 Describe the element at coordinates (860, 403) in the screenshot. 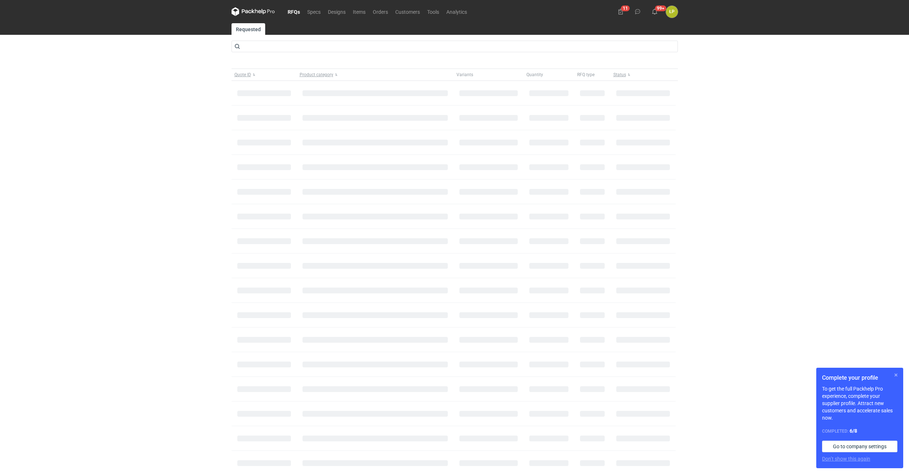

I see `p: To get the full Packhelp Pro experience, complete your supplier profile. Attract new customers an...` at that location.